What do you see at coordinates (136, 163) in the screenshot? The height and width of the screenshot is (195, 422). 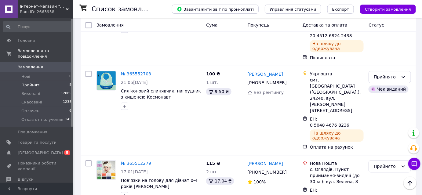 I see `a: № 365512279` at bounding box center [136, 163].